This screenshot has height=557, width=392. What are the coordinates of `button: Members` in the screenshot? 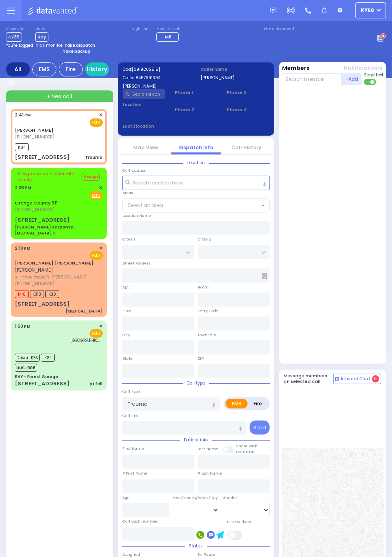 It's located at (296, 68).